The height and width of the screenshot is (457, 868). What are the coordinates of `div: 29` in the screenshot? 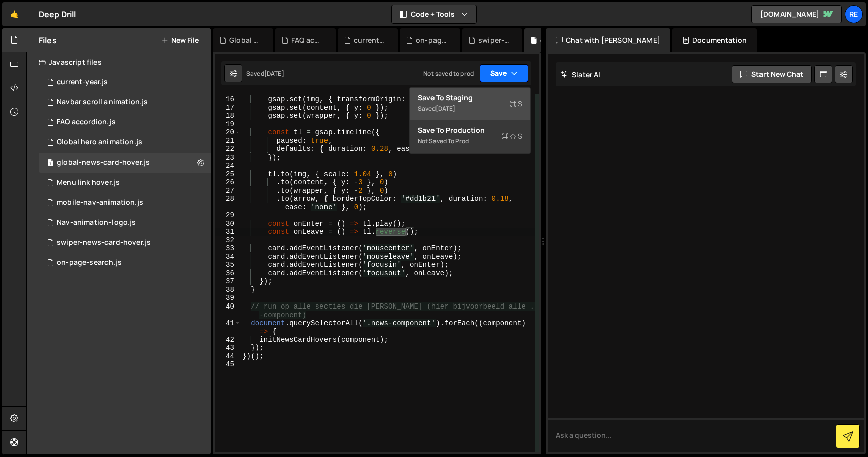 It's located at (228, 215).